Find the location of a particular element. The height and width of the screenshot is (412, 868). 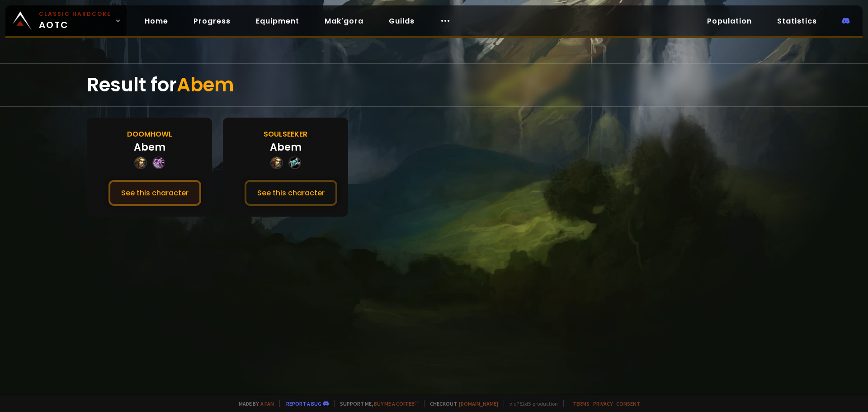

span: AOTC is located at coordinates (75, 21).